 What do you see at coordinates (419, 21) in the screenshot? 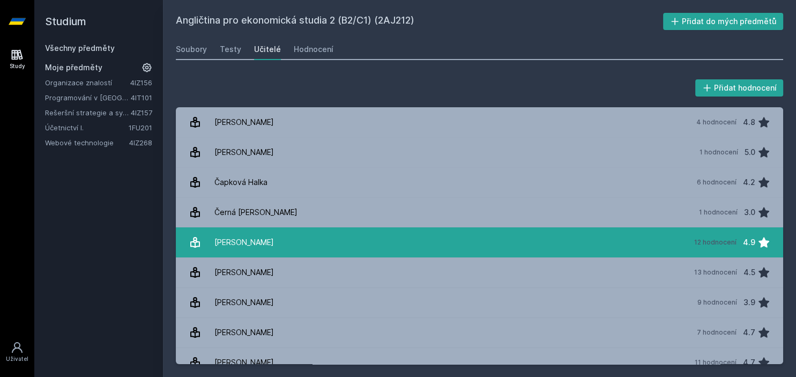
I see `h2: Angličtina pro ekonomická studia 2 (B2/C1) (2AJ212)` at bounding box center [419, 21].